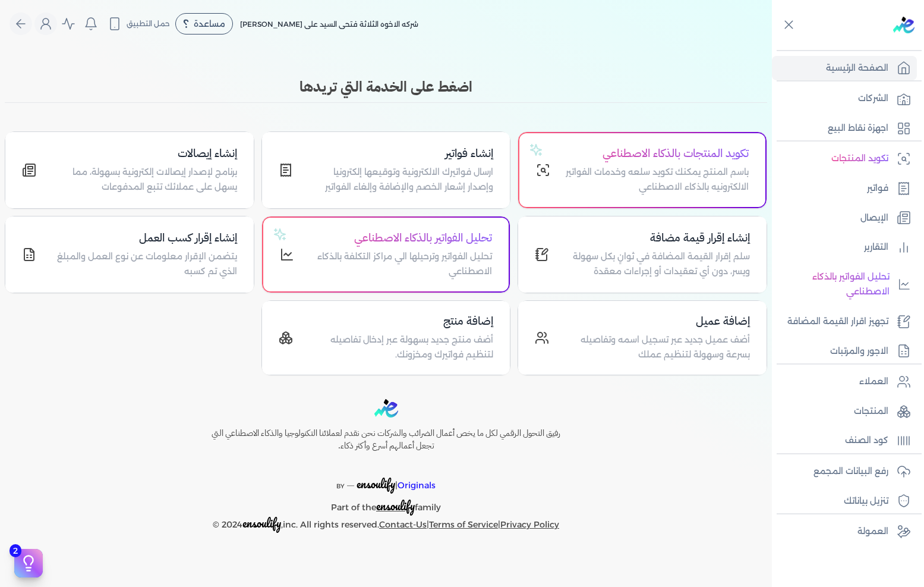 The height and width of the screenshot is (587, 924). What do you see at coordinates (464, 524) in the screenshot?
I see `a: Terms of Service` at bounding box center [464, 524].